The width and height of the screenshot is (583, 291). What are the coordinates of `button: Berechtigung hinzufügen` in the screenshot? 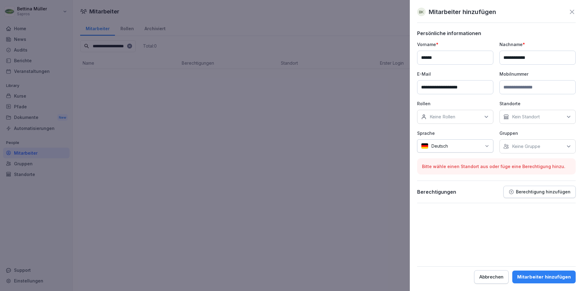 It's located at (539, 192).